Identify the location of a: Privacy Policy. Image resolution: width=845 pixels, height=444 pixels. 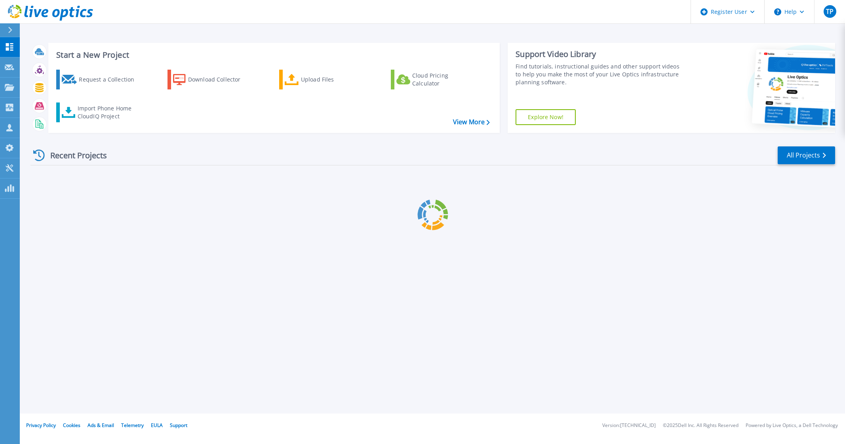
(41, 425).